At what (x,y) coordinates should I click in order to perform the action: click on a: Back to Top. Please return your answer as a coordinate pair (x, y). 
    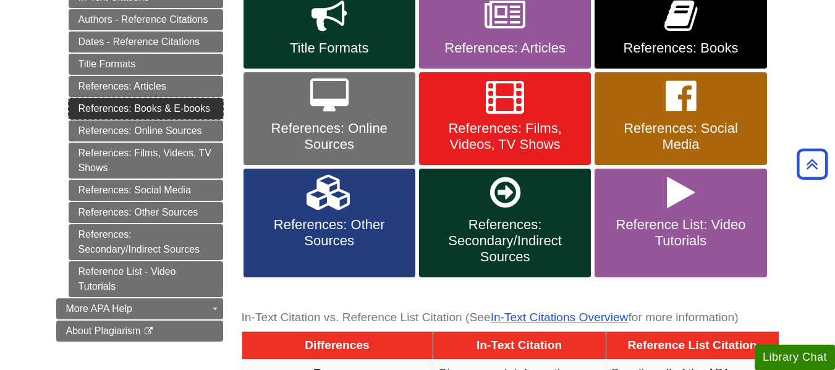
    Looking at the image, I should click on (812, 164).